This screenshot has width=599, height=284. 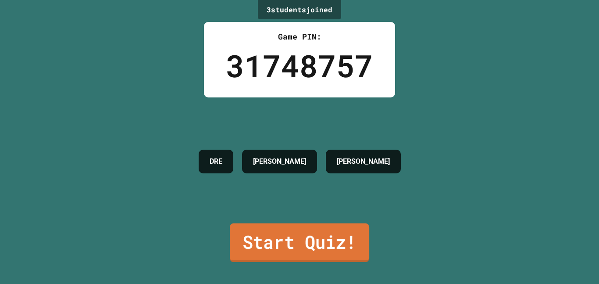 What do you see at coordinates (299, 65) in the screenshot?
I see `div: 31748757` at bounding box center [299, 65].